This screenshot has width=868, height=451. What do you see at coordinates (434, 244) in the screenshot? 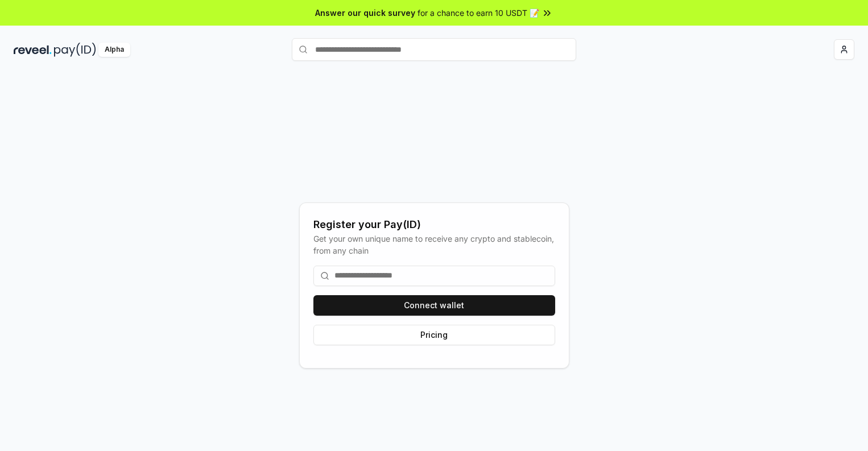
I see `div: Get your own unique name to receive any crypto and stablecoin, from any chain` at bounding box center [434, 244].